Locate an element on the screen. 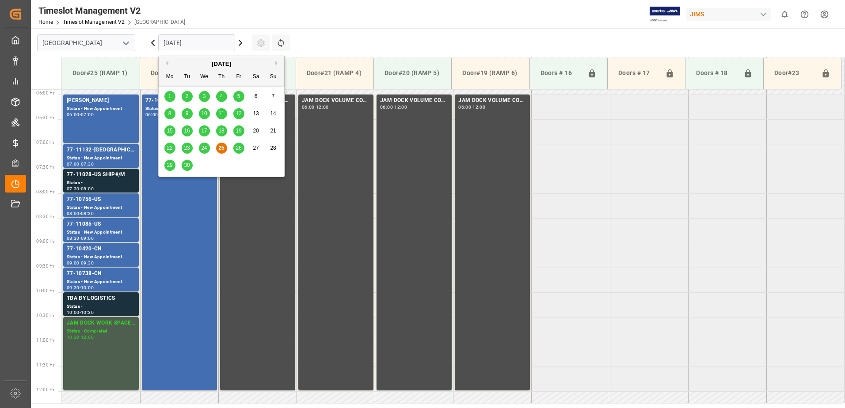 The width and height of the screenshot is (845, 408). span: 28 is located at coordinates (273, 148).